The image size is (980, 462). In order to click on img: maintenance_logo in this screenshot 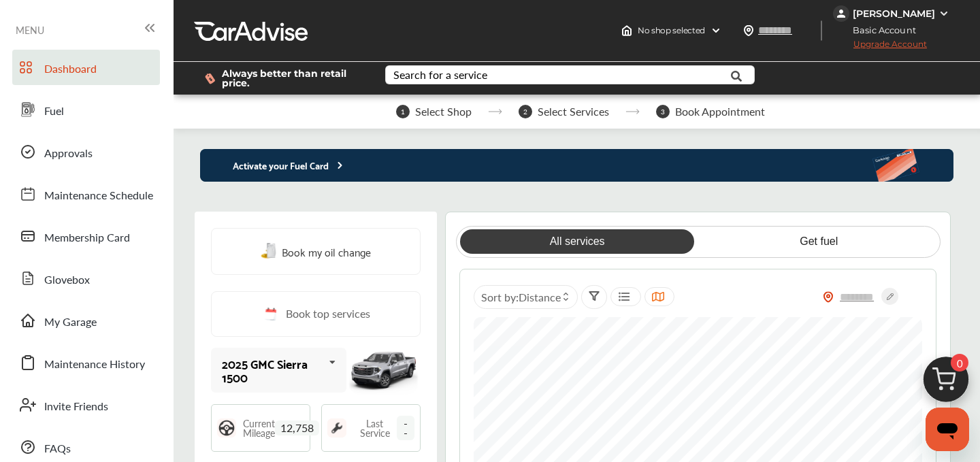, I will do `click(337, 428)`.